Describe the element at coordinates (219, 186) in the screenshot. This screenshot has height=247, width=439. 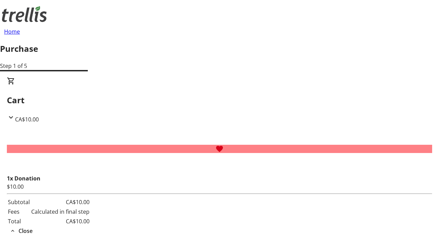
I see `div: $10.00` at that location.